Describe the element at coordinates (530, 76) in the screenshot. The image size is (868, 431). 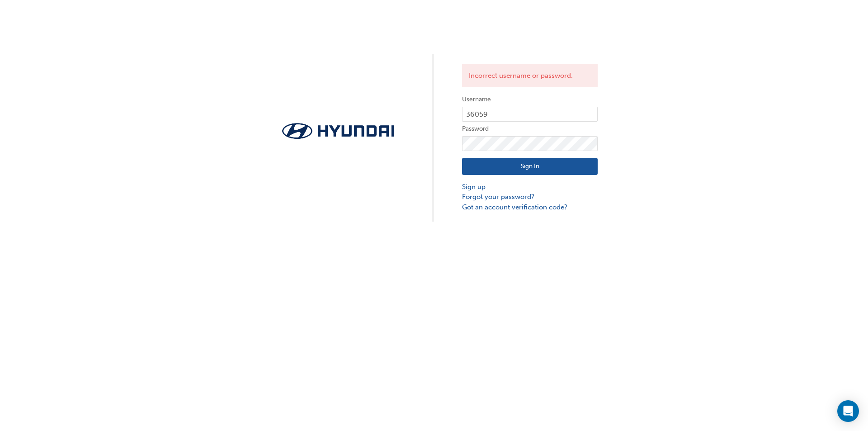
I see `div: Incorrect username or password.` at that location.